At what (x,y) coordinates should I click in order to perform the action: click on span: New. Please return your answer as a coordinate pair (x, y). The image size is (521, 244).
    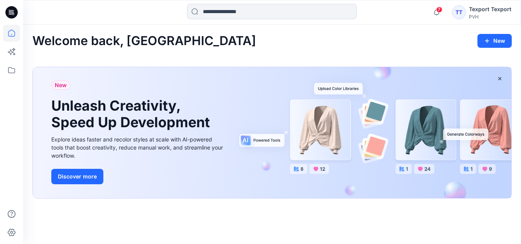
    Looking at the image, I should click on (61, 85).